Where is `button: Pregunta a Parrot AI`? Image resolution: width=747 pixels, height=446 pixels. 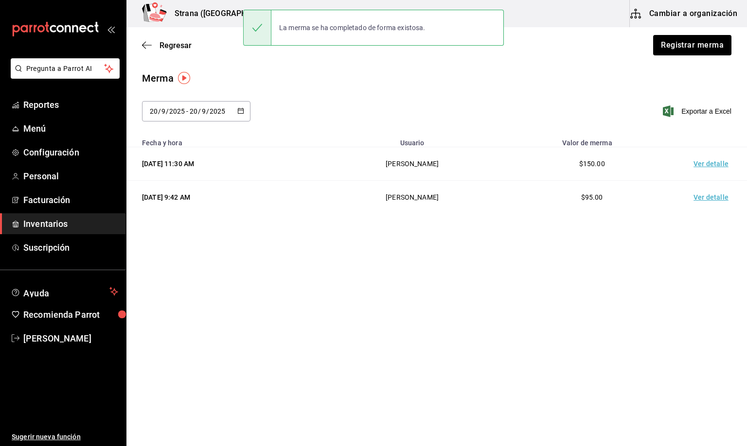 button: Pregunta a Parrot AI is located at coordinates (65, 69).